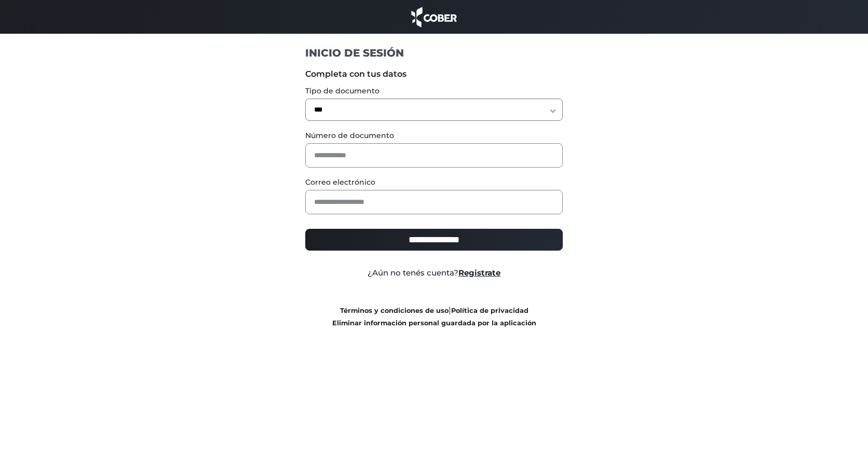 This screenshot has height=468, width=868. Describe the element at coordinates (434, 273) in the screenshot. I see `div: ¿Aún no tenés cuenta?` at that location.